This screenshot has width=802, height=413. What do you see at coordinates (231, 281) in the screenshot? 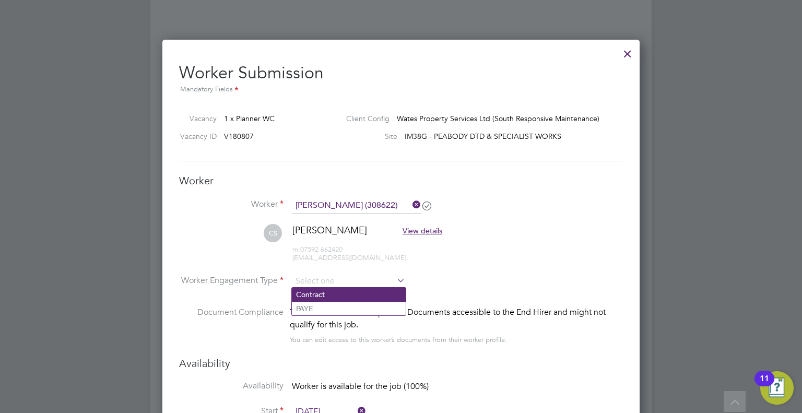
I see `label: Worker Engagement Type` at bounding box center [231, 281].